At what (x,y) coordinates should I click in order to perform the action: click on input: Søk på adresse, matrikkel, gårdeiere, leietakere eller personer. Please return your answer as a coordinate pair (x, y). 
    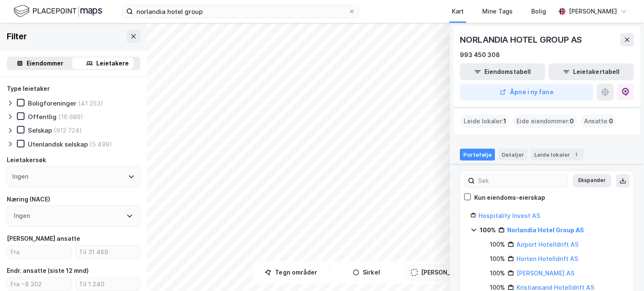
    Looking at the image, I should click on (241, 11).